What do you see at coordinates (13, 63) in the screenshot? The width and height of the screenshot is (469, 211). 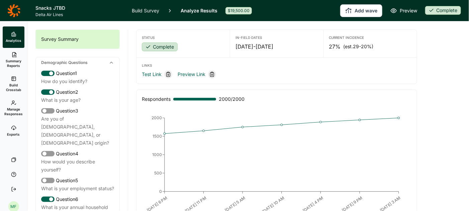 I see `span: Summary Reports` at bounding box center [13, 63].